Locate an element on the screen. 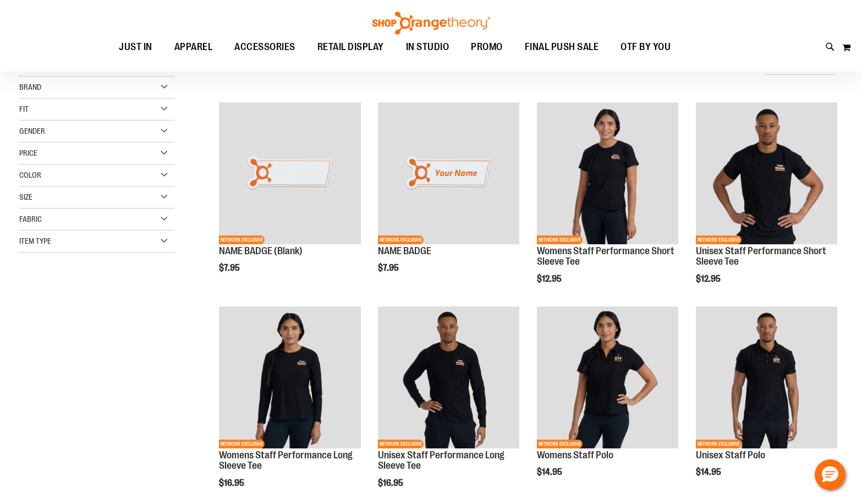 This screenshot has width=862, height=504. a: Womens Staff PoloNETWORK EXCLUSIVE is located at coordinates (607, 378).